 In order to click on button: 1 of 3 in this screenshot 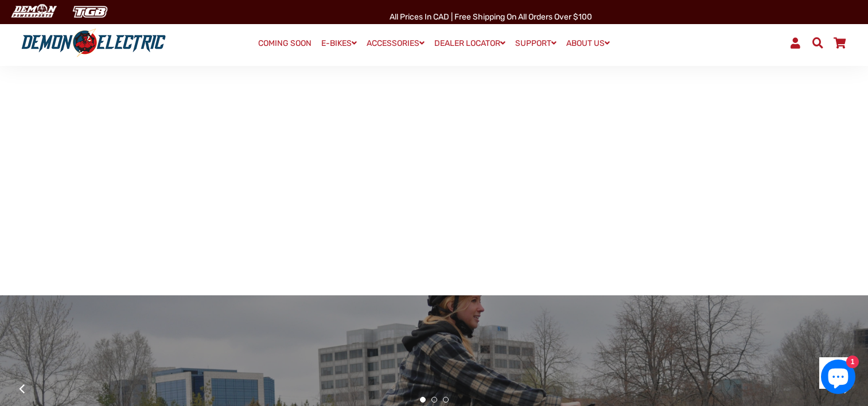, I will do `click(423, 399)`.